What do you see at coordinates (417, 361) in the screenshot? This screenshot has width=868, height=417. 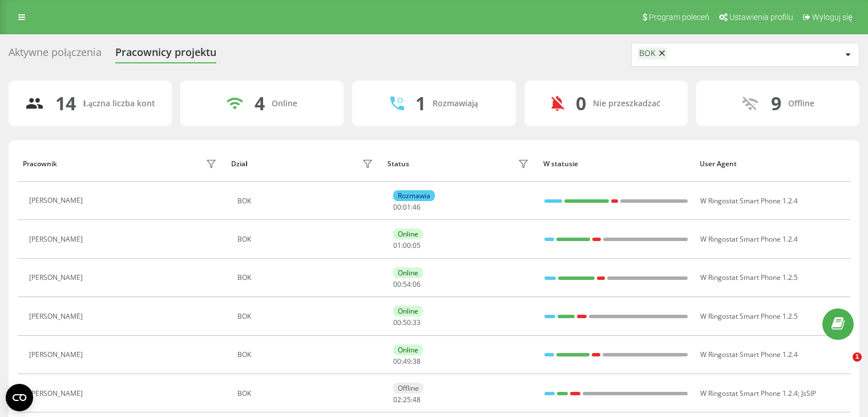 I see `span: 38` at bounding box center [417, 361].